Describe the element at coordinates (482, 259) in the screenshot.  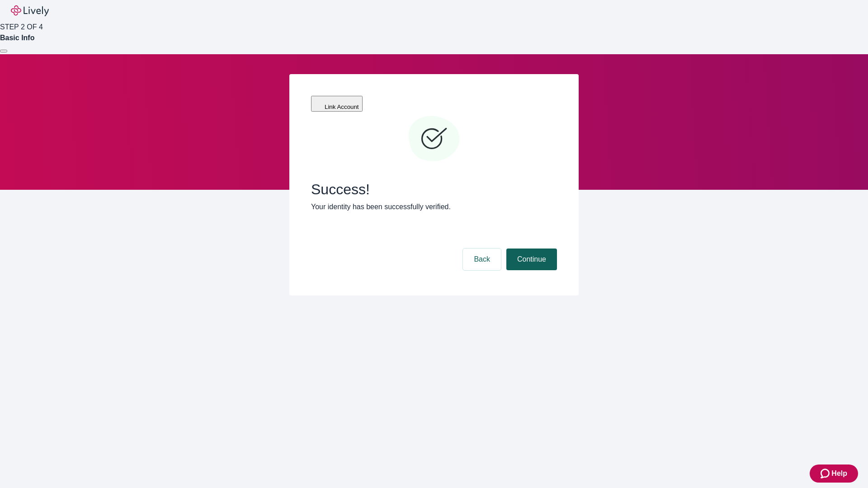
I see `button: Back` at that location.